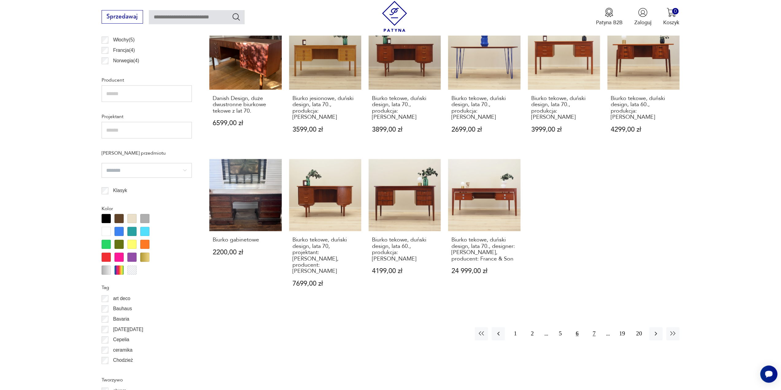 This screenshot has width=781, height=390. I want to click on button: Sprzedawaj, so click(122, 17).